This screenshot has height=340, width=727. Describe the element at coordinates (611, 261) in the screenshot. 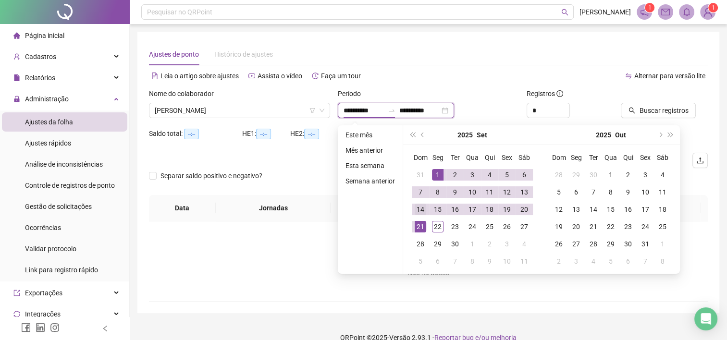

I see `div: 5` at that location.